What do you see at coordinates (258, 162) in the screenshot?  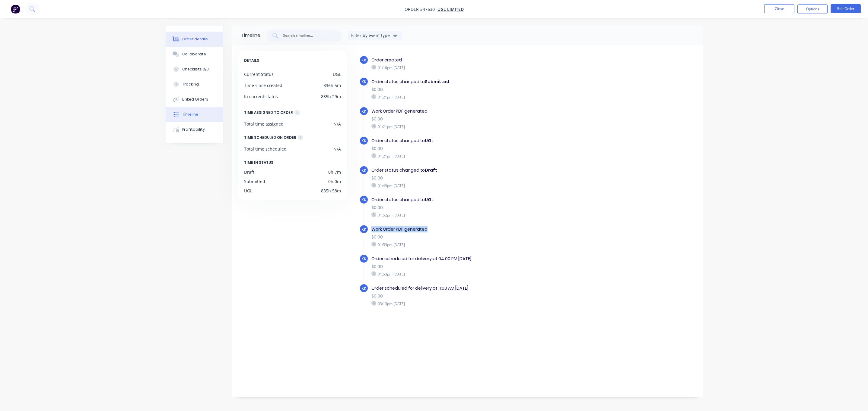 I see `span: TIME IN STATUS` at bounding box center [258, 162].